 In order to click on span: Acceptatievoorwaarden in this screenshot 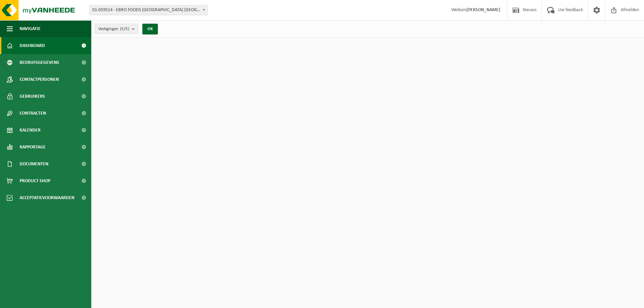, I will do `click(47, 198)`.